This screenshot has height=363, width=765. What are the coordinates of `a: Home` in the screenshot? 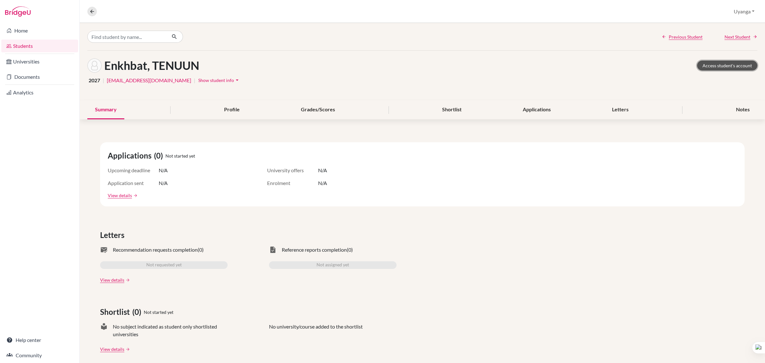 It's located at (40, 31).